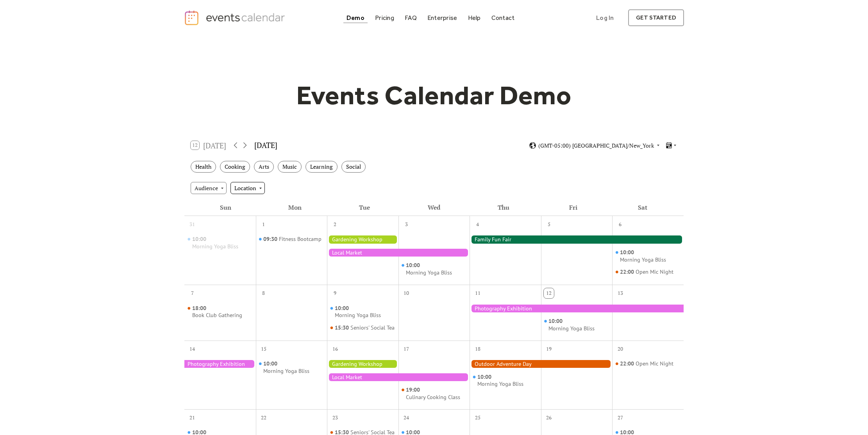 This screenshot has width=868, height=435. Describe the element at coordinates (605, 18) in the screenshot. I see `a: Log In` at that location.